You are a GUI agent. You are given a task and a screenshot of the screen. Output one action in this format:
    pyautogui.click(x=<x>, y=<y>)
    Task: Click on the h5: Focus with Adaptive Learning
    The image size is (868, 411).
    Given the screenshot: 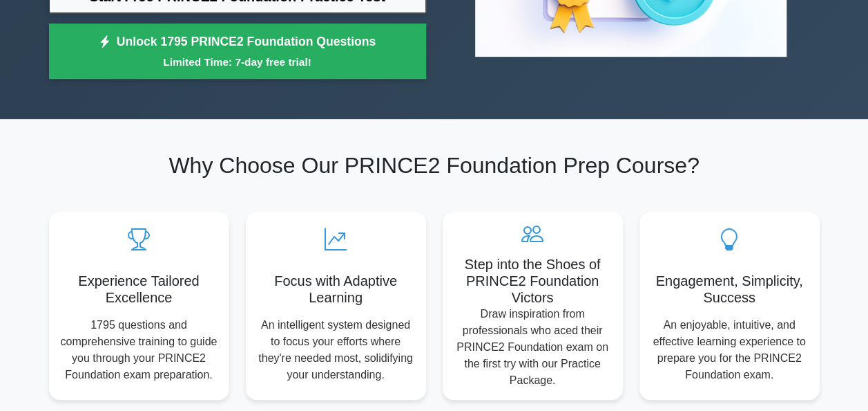 What is the action you would take?
    pyautogui.click(x=335, y=289)
    